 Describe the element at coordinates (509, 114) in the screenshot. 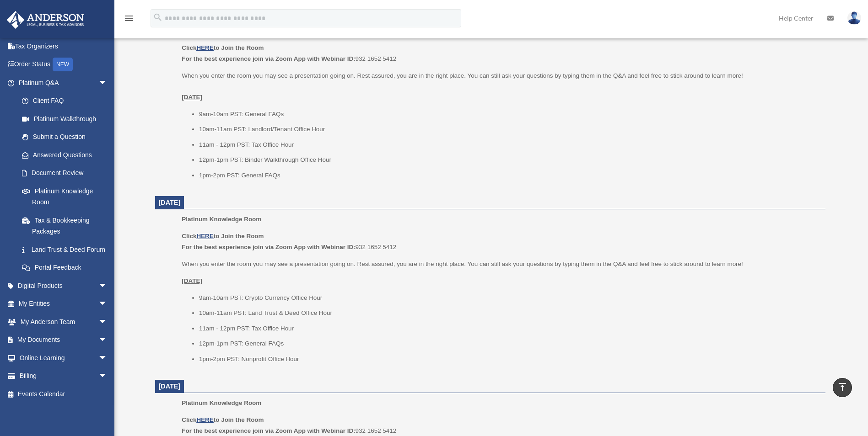

I see `li: 9am-10am PST: General FAQs` at that location.